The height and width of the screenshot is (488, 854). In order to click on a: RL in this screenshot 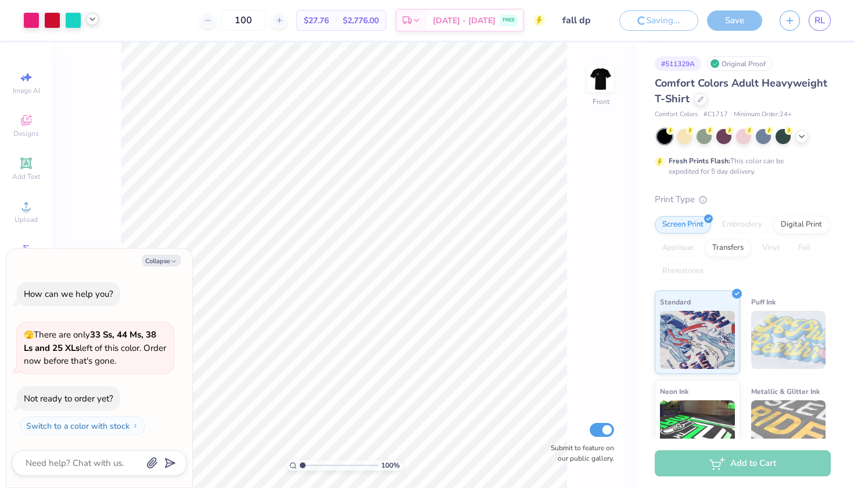, I will do `click(820, 20)`.